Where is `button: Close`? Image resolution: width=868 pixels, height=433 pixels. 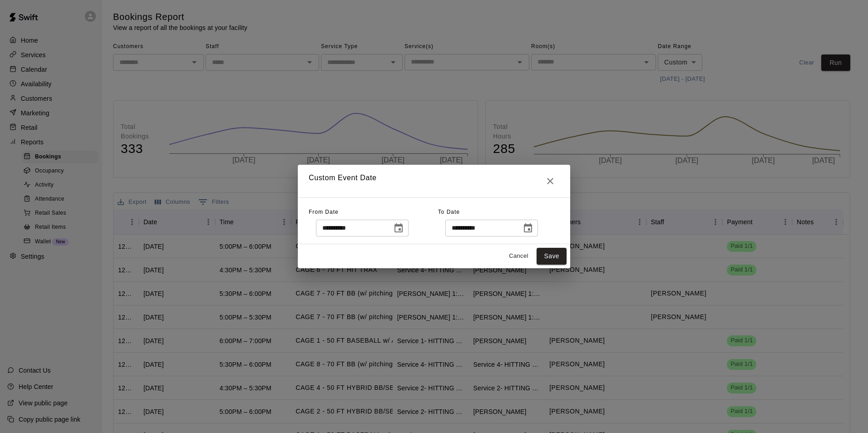
button: Close is located at coordinates (550, 181).